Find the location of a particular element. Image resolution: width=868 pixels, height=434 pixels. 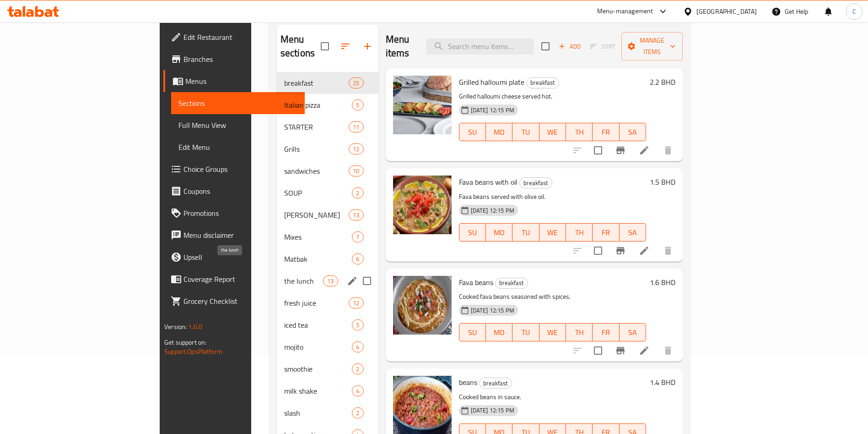

button: delete is located at coordinates (668, 350).